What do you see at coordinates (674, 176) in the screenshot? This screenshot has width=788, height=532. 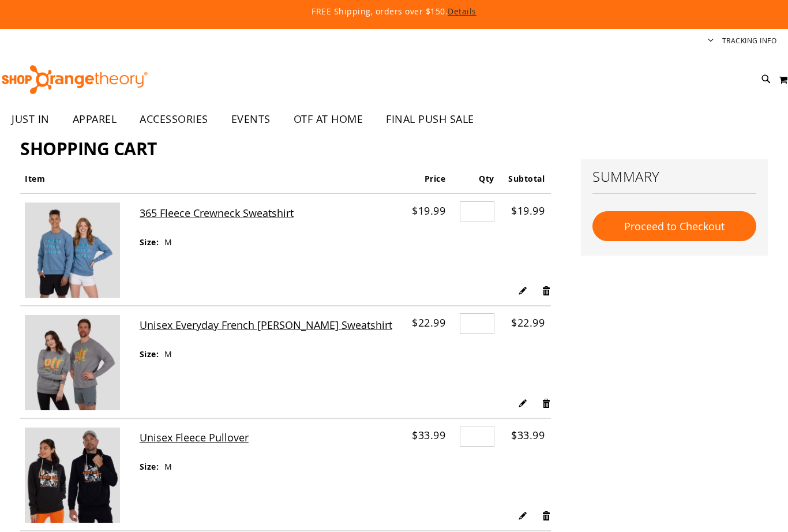 I see `h2: Summary` at bounding box center [674, 176].